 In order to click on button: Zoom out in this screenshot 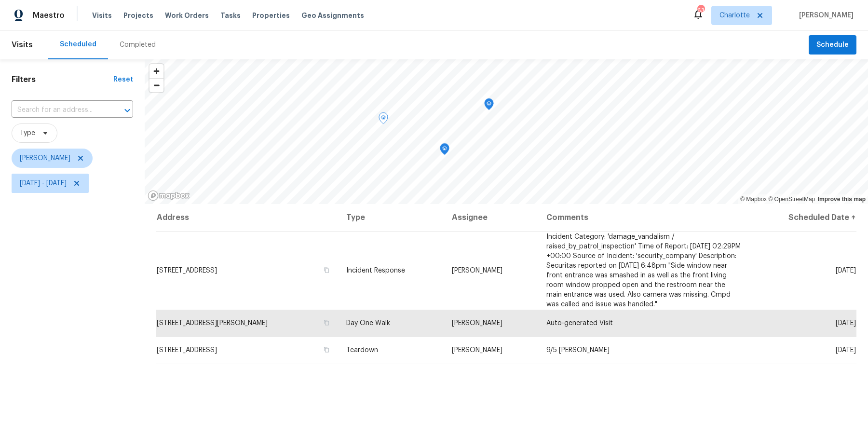, I will do `click(156, 85)`.